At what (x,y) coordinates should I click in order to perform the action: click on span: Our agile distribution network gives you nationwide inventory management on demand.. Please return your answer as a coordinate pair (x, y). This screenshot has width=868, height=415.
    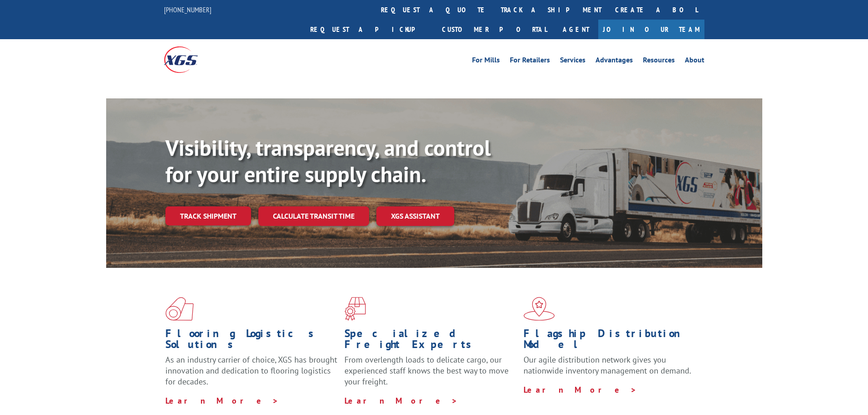
    Looking at the image, I should click on (607, 364).